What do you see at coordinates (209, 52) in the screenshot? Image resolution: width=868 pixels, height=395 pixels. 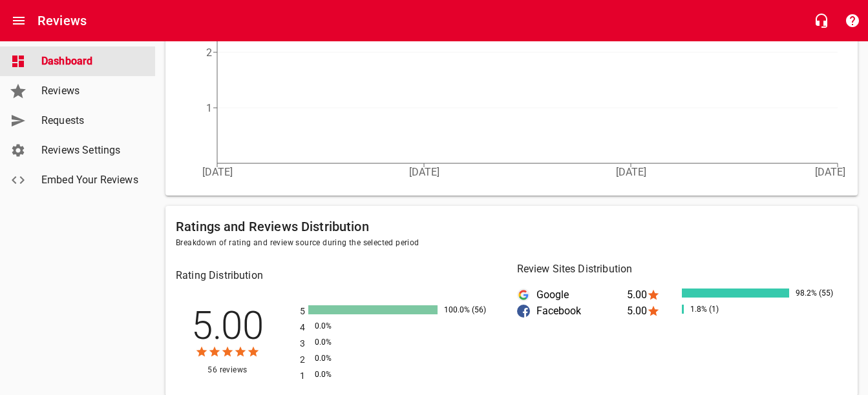 I see `tspan: 2` at bounding box center [209, 52].